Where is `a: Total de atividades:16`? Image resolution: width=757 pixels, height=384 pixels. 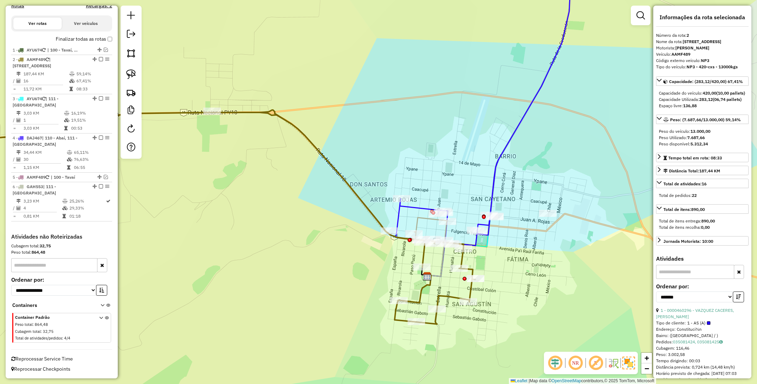 a: Total de atividades:16 is located at coordinates (702, 183).